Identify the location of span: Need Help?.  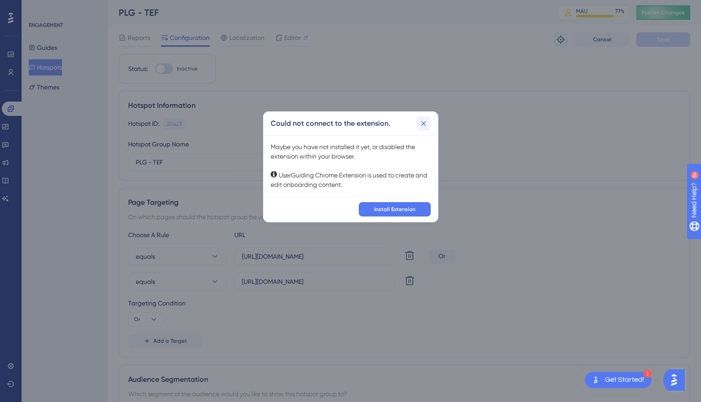
(39, 8).